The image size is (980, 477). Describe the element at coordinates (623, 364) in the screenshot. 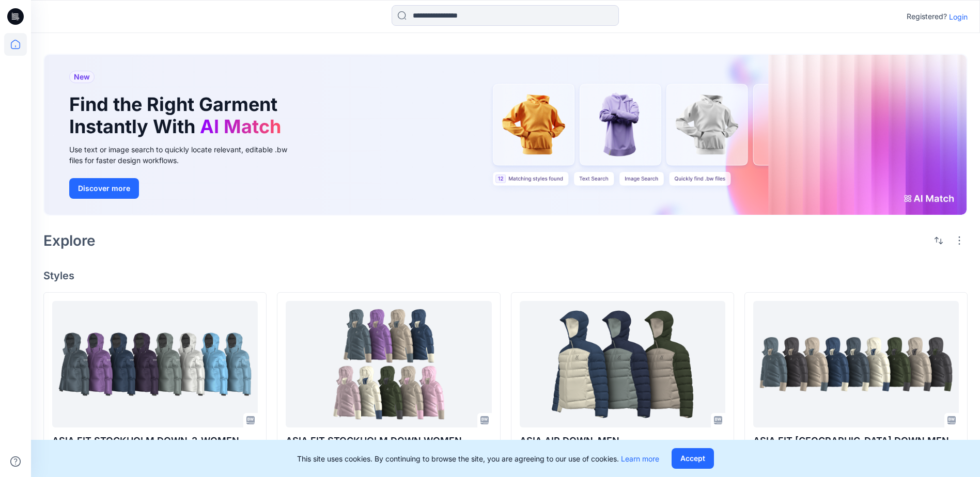

I see `a: ASIA AIR DOWN_MEN` at that location.